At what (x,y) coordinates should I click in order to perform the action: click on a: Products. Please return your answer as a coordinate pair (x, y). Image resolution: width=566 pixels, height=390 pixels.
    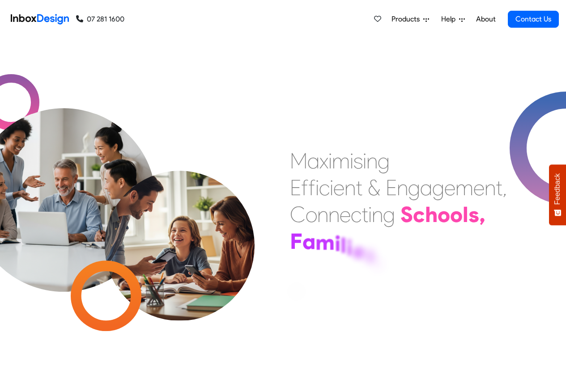
    Looking at the image, I should click on (410, 19).